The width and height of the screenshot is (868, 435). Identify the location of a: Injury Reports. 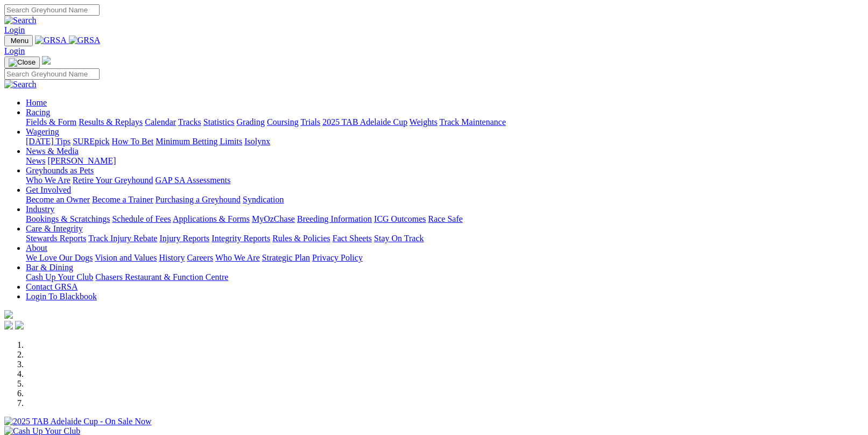
(184, 238).